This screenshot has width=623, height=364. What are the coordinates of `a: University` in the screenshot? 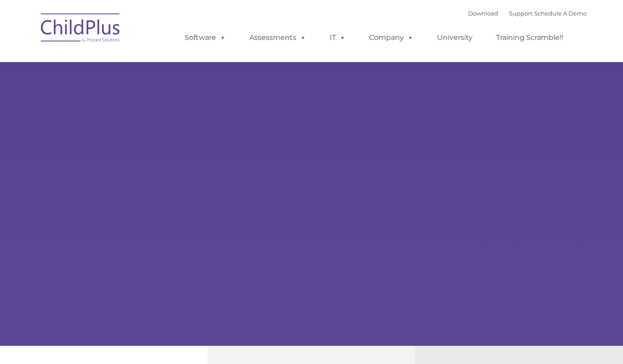 It's located at (455, 38).